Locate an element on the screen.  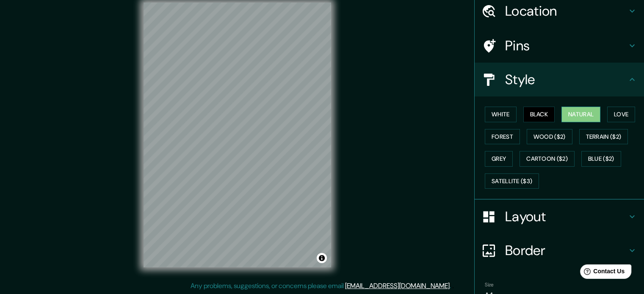
canvas: Map is located at coordinates (237, 135).